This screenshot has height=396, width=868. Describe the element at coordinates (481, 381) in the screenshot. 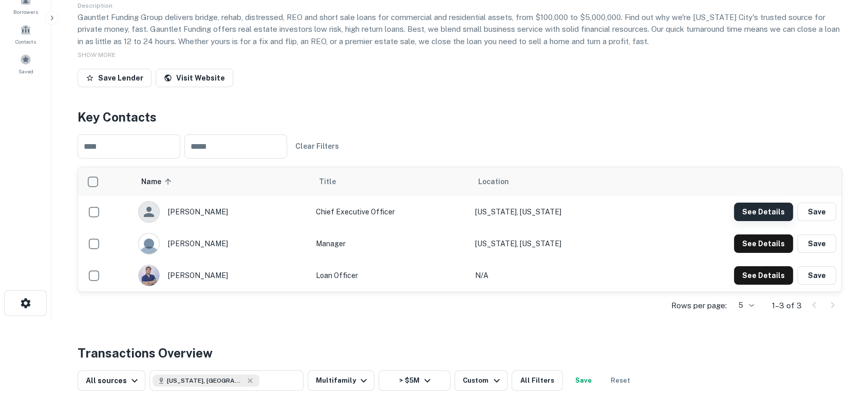

I see `button: Custom` at that location.